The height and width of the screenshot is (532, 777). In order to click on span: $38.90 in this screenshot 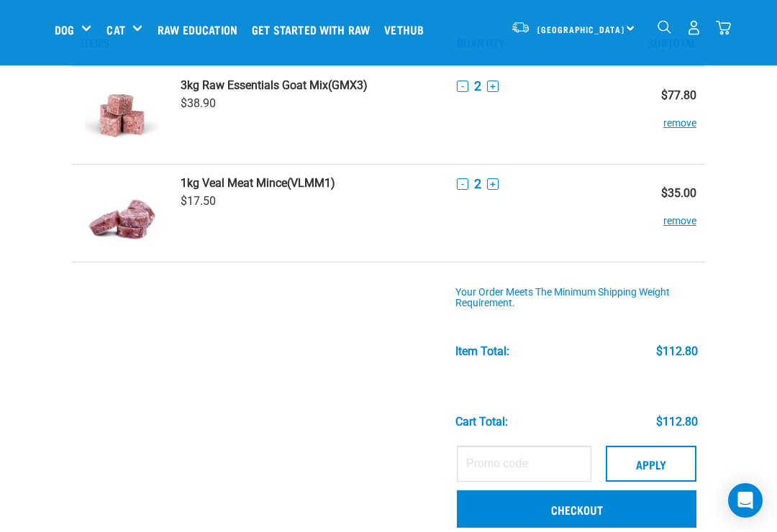, I will do `click(198, 103)`.